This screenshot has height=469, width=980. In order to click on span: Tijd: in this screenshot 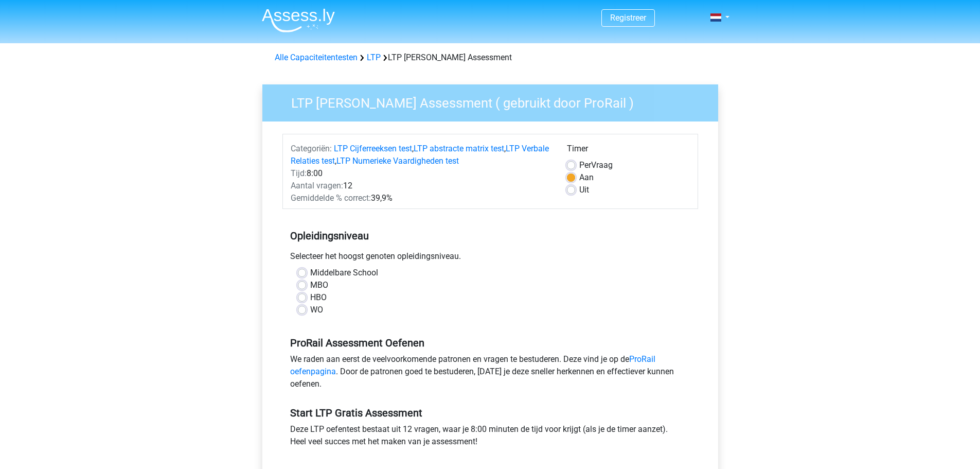, I will do `click(299, 173)`.